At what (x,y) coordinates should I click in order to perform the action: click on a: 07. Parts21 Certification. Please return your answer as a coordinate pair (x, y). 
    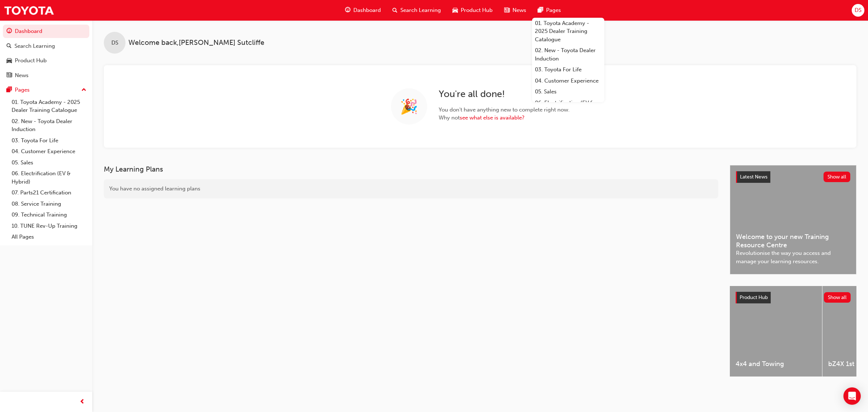
    Looking at the image, I should click on (49, 192).